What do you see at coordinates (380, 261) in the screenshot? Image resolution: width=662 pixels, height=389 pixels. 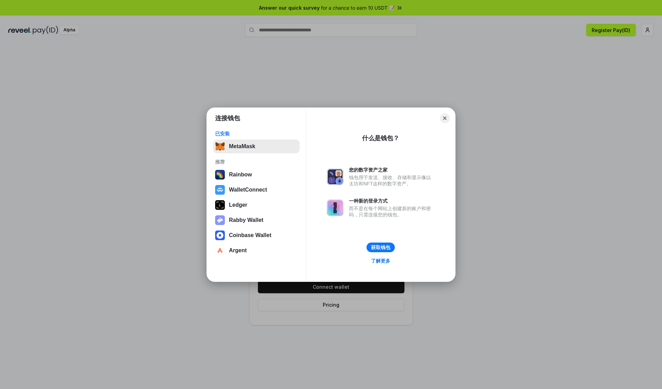 I see `div: 了解更多` at bounding box center [380, 261].